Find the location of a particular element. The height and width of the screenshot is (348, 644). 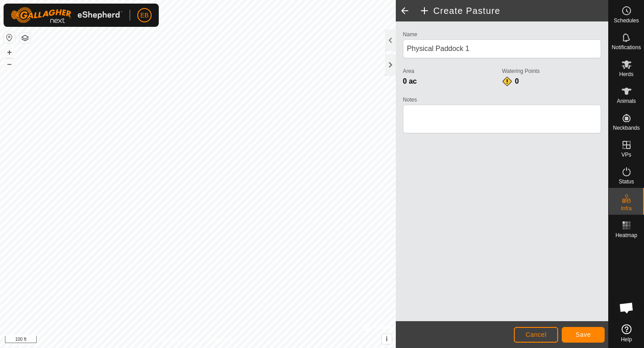

button: Save is located at coordinates (583, 335).